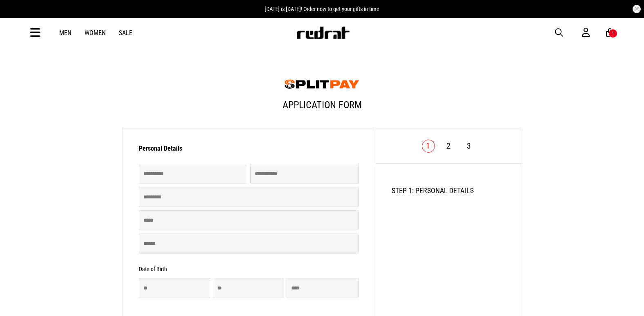 This screenshot has width=644, height=316. Describe the element at coordinates (613, 33) in the screenshot. I see `div: 1` at that location.